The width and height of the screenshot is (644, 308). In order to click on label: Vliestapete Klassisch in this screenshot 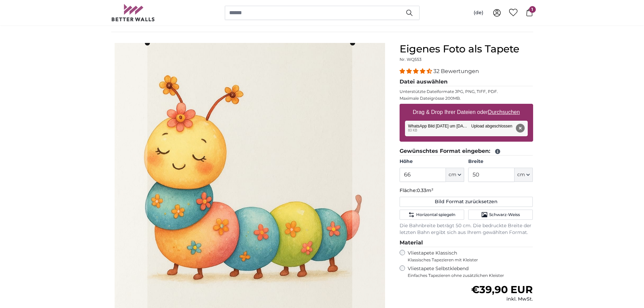, I will do `click(467, 256)`.